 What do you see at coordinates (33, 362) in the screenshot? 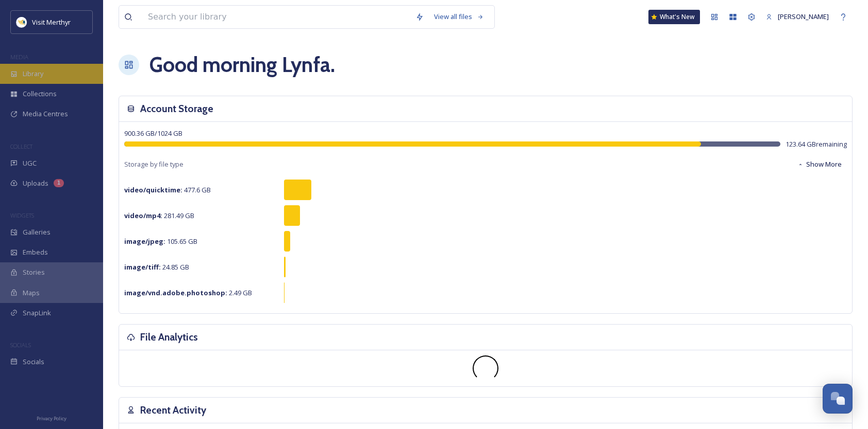
I see `span: Socials` at bounding box center [33, 362].